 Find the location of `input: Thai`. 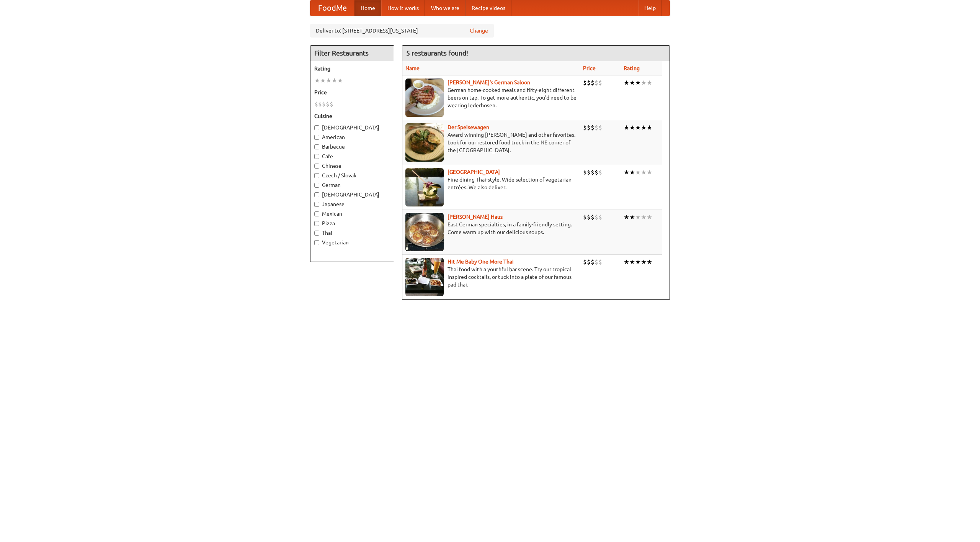

input: Thai is located at coordinates (316, 232).